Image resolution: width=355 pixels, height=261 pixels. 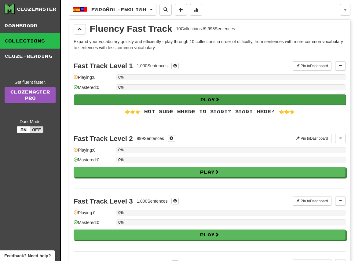 I want to click on div: Dark Mode, so click(x=30, y=121).